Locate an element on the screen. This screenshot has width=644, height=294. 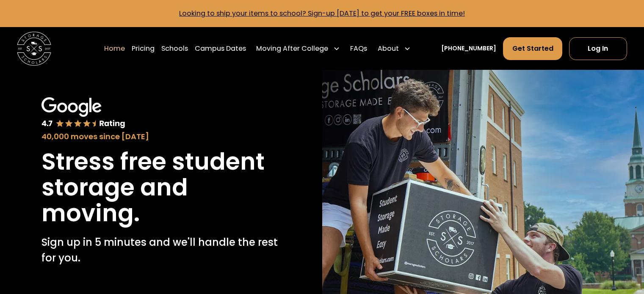
a: home is located at coordinates (34, 49).